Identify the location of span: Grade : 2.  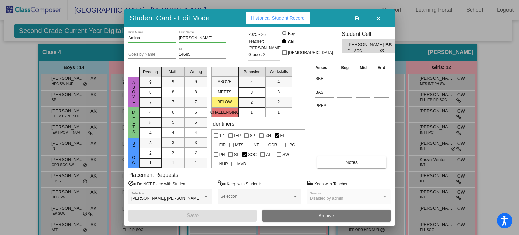
(257, 55).